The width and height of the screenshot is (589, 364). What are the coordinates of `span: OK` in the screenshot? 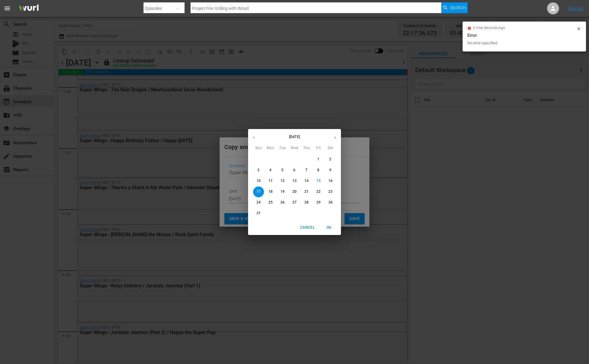 It's located at (329, 227).